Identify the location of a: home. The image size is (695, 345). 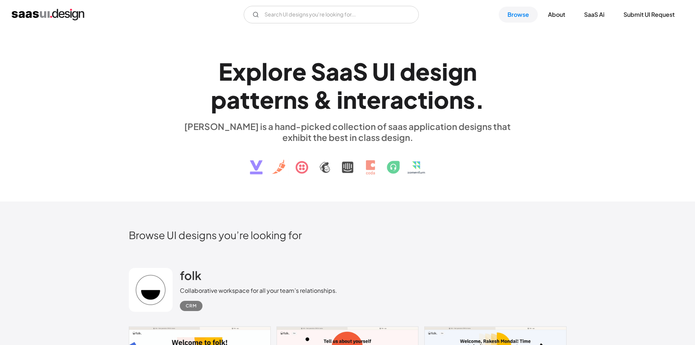
(48, 15).